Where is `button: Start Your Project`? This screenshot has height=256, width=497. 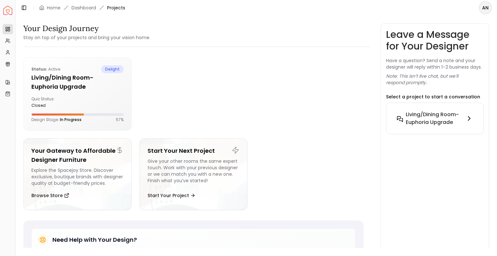 button: Start Your Project is located at coordinates (171, 195).